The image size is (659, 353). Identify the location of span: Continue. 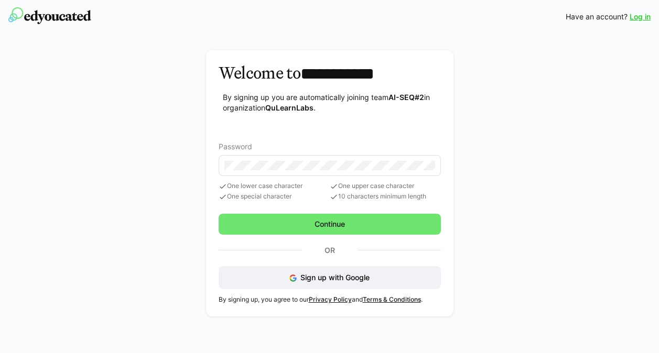
(330, 224).